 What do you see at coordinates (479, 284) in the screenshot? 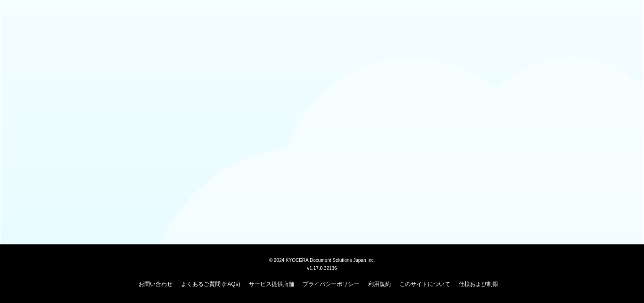
I see `a: 仕様および制限` at bounding box center [479, 284].